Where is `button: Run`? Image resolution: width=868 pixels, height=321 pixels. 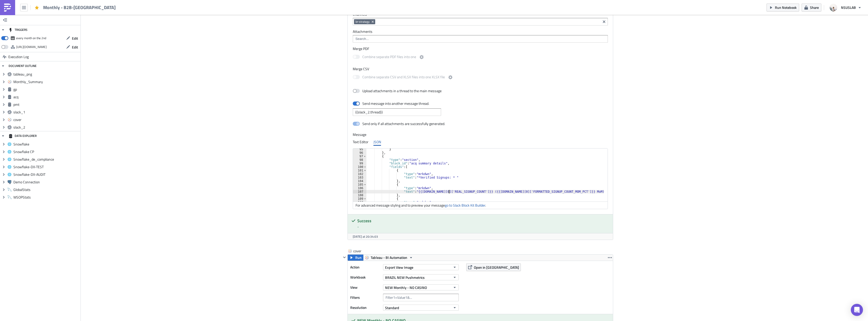
button: Run is located at coordinates (356, 258).